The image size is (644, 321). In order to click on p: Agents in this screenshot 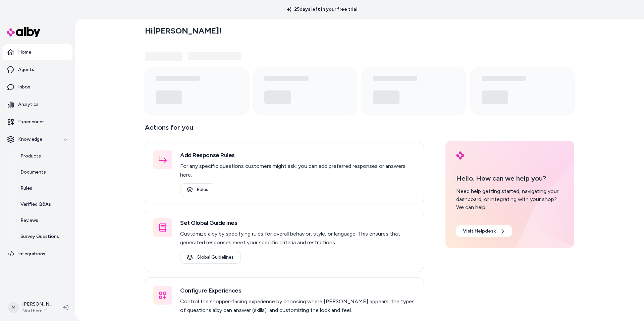, I will do `click(26, 70)`.